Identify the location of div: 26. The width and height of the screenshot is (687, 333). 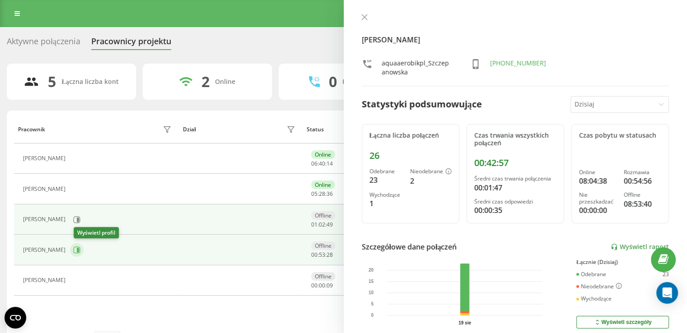
(411, 156).